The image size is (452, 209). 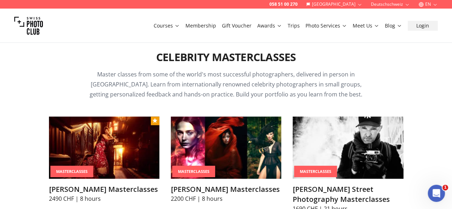 I want to click on button: Blog, so click(x=394, y=26).